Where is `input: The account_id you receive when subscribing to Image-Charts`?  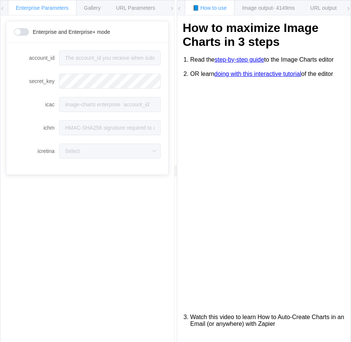 input: The account_id you receive when subscribing to Image-Charts is located at coordinates (110, 58).